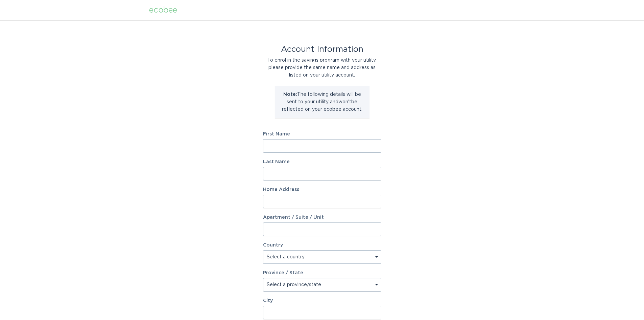  I want to click on label: Country, so click(273, 245).